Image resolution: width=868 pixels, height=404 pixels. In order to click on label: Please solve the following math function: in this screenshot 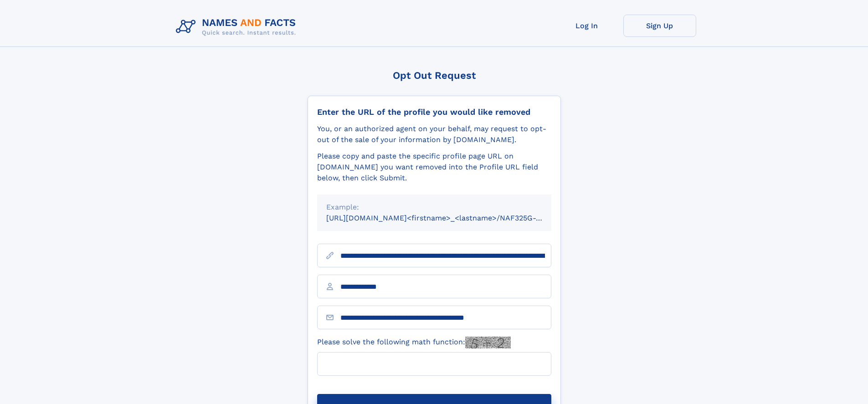, I will do `click(414, 342)`.